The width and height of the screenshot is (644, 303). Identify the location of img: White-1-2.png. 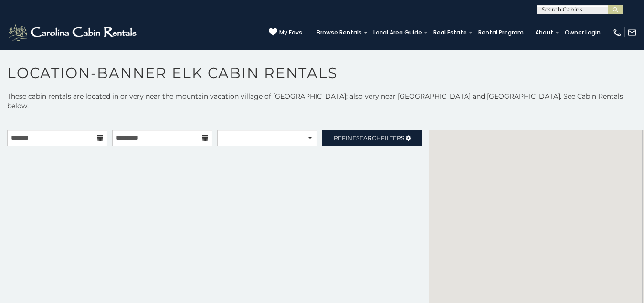
(73, 32).